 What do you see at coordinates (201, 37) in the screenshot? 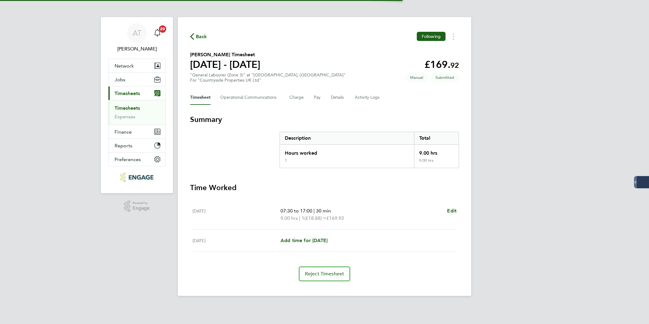
I see `span: Back` at bounding box center [201, 37].